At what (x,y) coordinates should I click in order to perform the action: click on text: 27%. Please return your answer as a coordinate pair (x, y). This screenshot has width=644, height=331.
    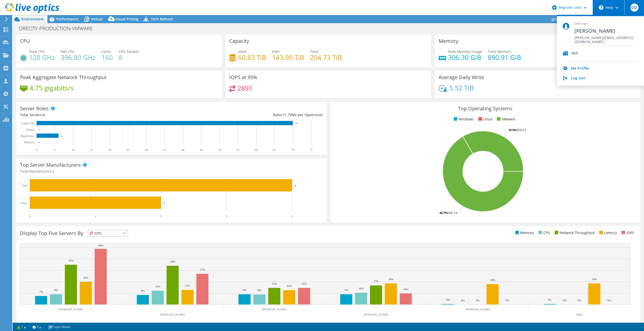
    Looking at the image, I should click on (202, 269).